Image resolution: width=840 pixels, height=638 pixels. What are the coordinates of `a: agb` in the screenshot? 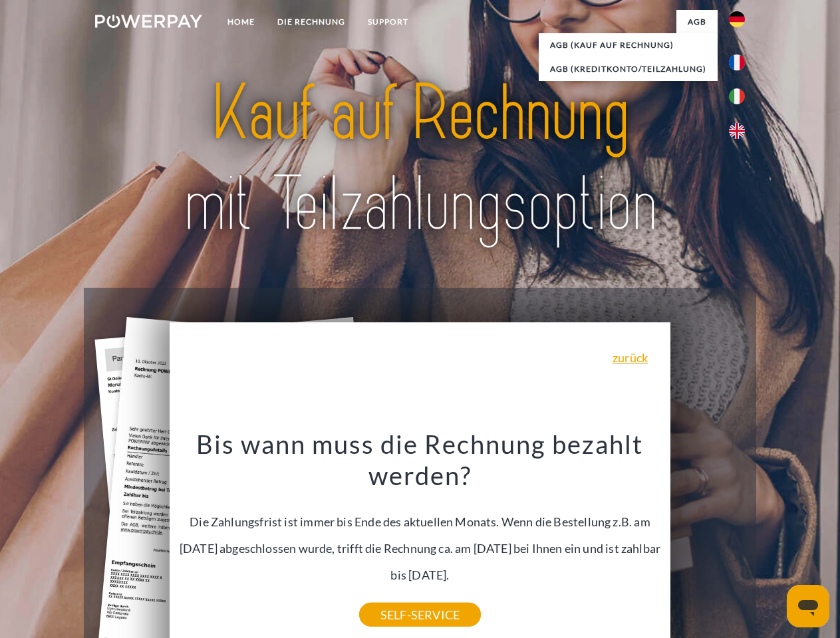 It's located at (697, 22).